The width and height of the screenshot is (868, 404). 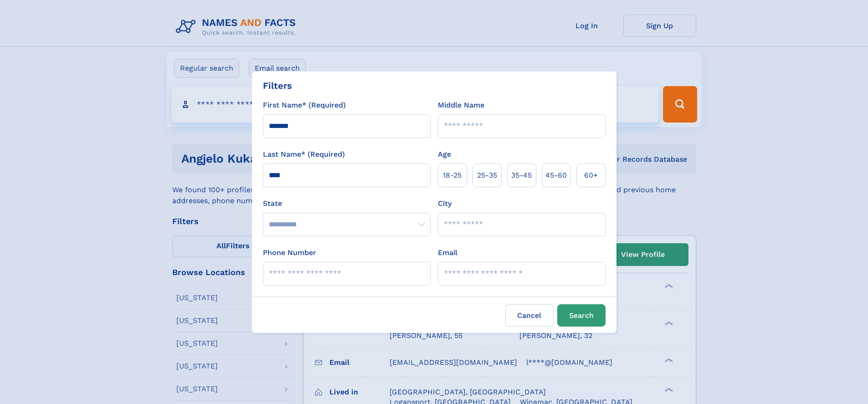 I want to click on button: Search, so click(x=582, y=315).